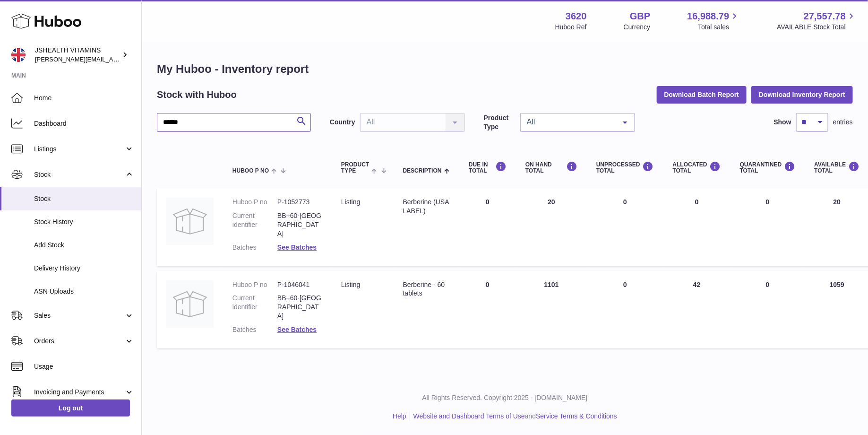 This screenshot has width=868, height=435. I want to click on div: ALLOCATED Total, so click(697, 167).